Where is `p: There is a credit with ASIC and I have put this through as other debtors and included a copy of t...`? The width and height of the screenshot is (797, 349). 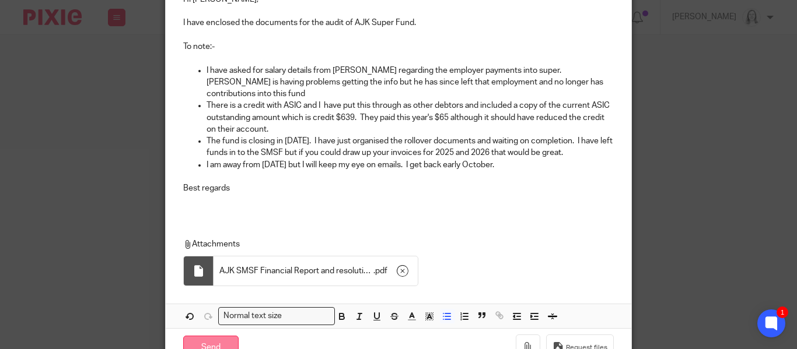
p: There is a credit with ASIC and I have put this through as other debtors and included a copy of t... is located at coordinates (410, 117).